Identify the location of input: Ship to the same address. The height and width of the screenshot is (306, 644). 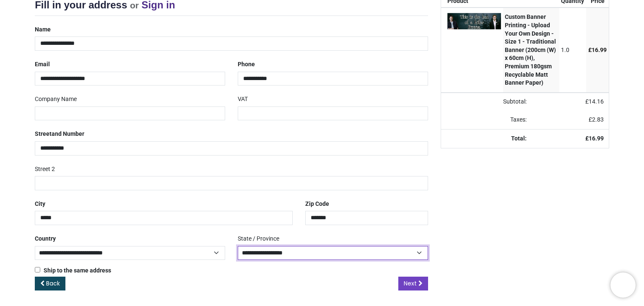
(37, 270).